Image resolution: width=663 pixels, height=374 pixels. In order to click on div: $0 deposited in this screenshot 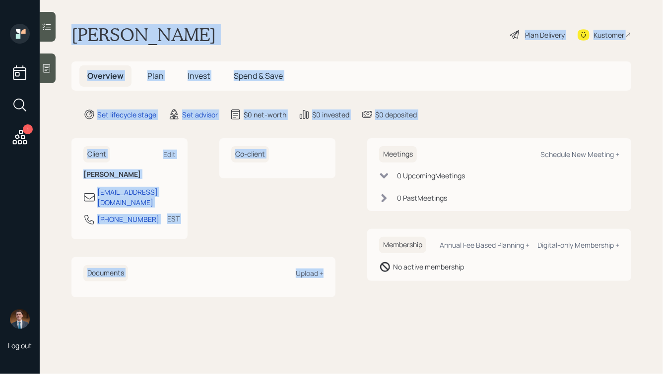, I will do `click(396, 115)`.